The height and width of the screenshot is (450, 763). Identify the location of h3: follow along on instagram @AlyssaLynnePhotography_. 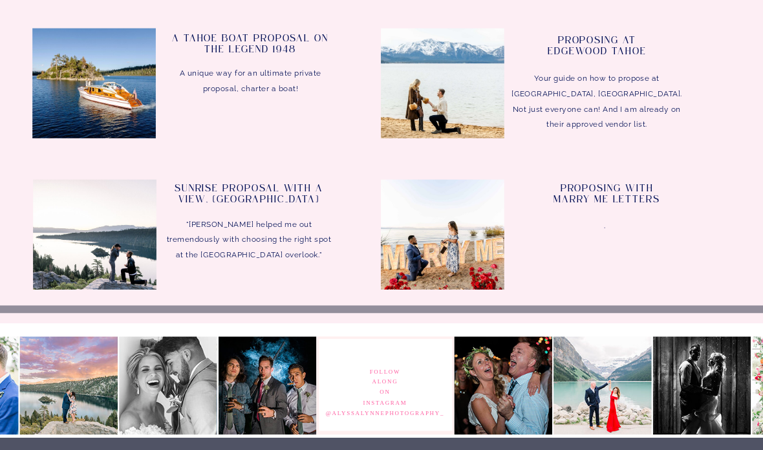
(384, 384).